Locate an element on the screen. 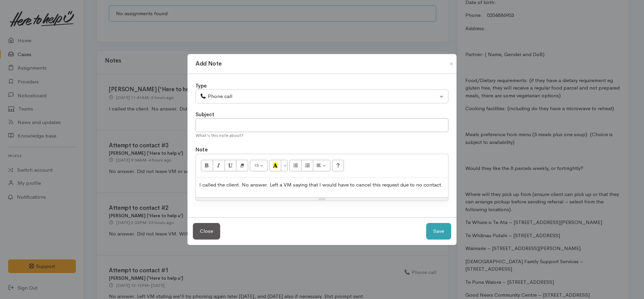  button: Italic (CTRL+I) is located at coordinates (219, 165).